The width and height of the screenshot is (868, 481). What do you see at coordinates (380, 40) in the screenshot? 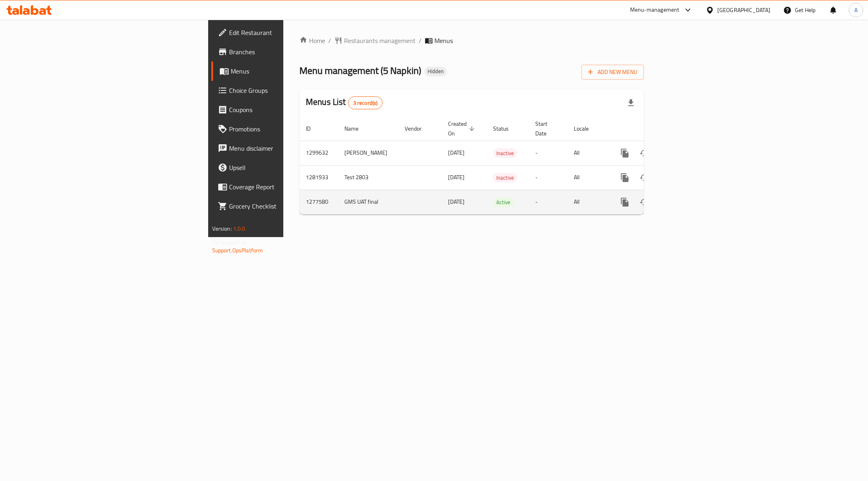
I see `span: Restaurants management` at bounding box center [380, 40].